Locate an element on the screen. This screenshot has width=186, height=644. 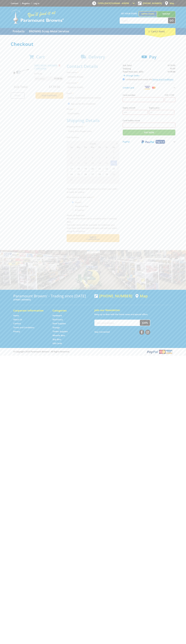
a: Go to the Home page is located at coordinates (16, 316).